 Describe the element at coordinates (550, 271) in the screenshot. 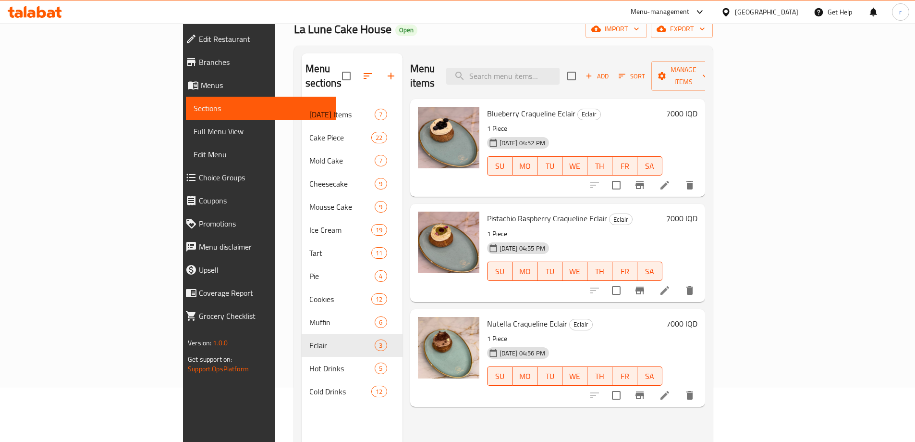

I see `button: TU` at that location.